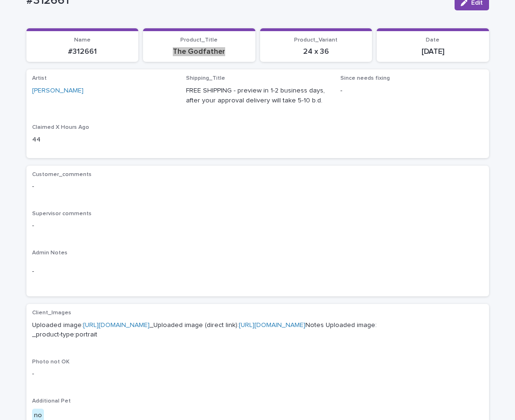 This screenshot has width=515, height=420. Describe the element at coordinates (62, 214) in the screenshot. I see `span: Supervisor comments` at that location.